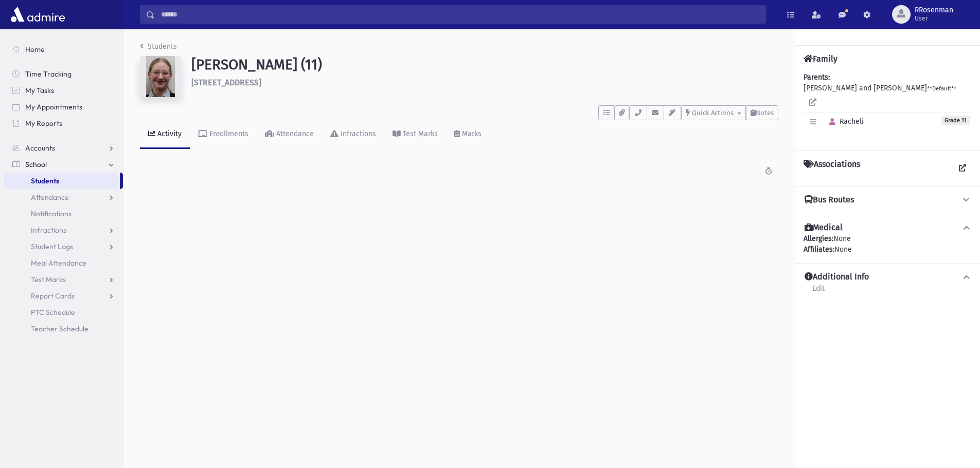 This screenshot has height=468, width=980. What do you see at coordinates (59, 329) in the screenshot?
I see `span: Teacher Schedule` at bounding box center [59, 329].